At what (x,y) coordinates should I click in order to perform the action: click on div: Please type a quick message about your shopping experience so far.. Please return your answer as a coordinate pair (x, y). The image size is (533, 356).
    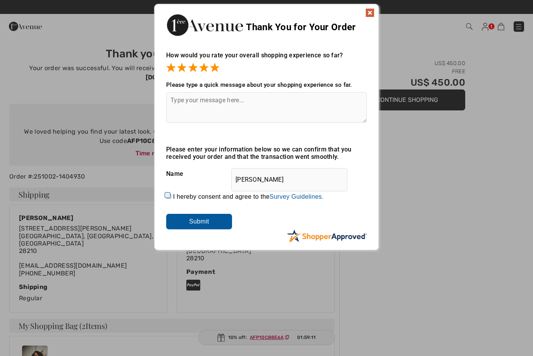
    Looking at the image, I should click on (266, 85).